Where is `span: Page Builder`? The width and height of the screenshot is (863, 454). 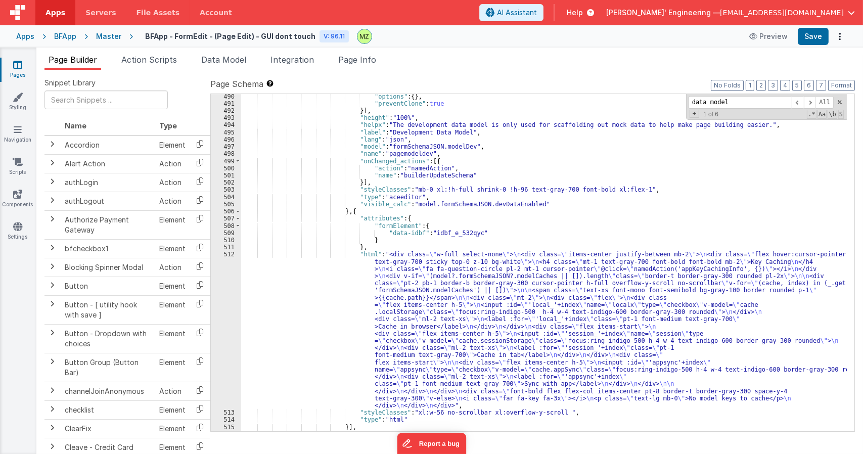 span: Page Builder is located at coordinates (73, 60).